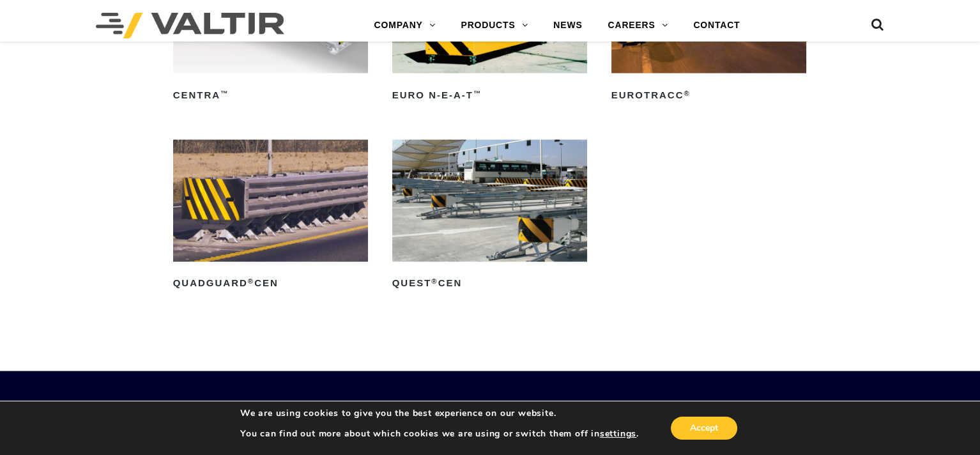 The image size is (980, 455). I want to click on h2: QUEST CEN, so click(489, 283).